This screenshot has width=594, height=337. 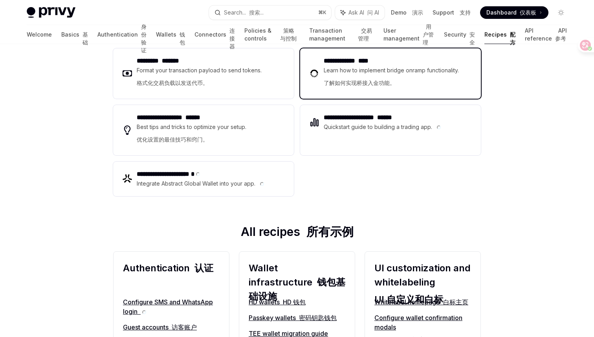 I want to click on div: Search..., so click(x=244, y=13).